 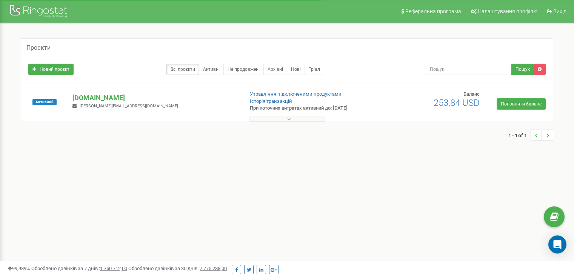 What do you see at coordinates (275, 69) in the screenshot?
I see `a: Архівні` at bounding box center [275, 69].